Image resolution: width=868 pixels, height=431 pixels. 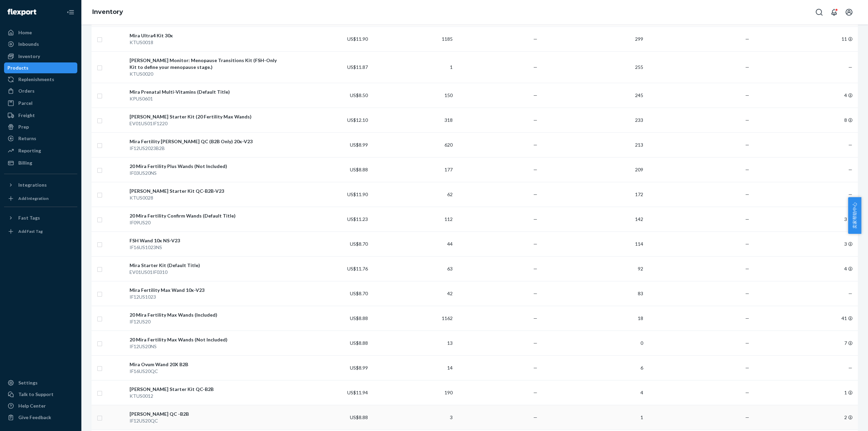 I want to click on td: 63, so click(x=413, y=268).